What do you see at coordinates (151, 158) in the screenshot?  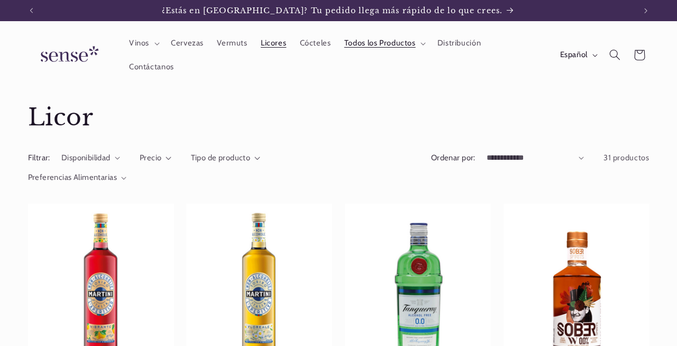 I see `span: Precio` at bounding box center [151, 158].